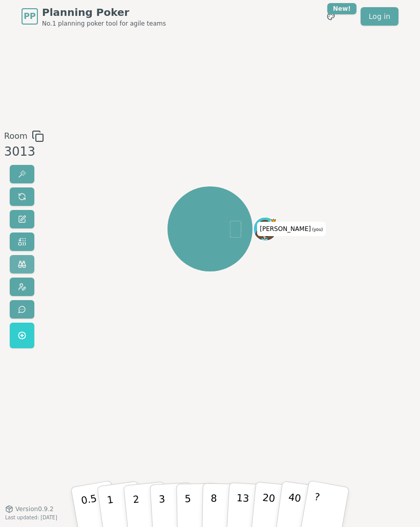  What do you see at coordinates (379, 16) in the screenshot?
I see `a: Log in` at bounding box center [379, 16].